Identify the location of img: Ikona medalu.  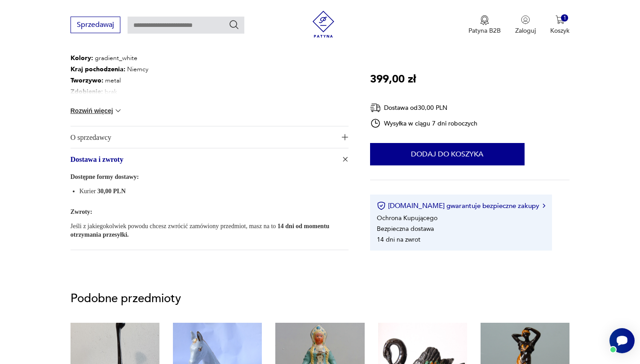
(485, 20).